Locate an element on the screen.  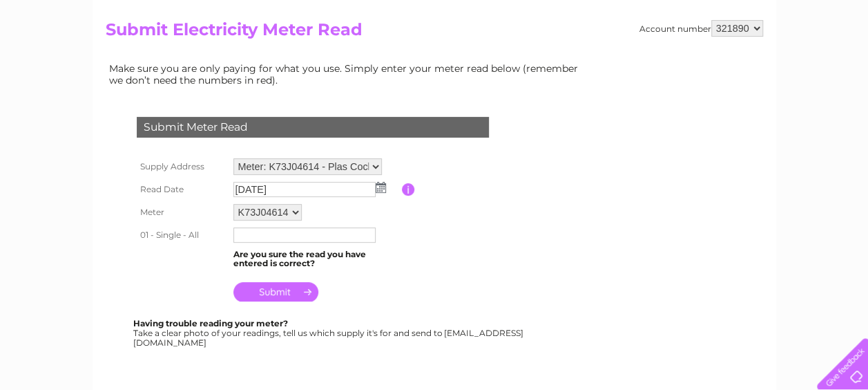
div: Submit Meter Read is located at coordinates (313, 127).